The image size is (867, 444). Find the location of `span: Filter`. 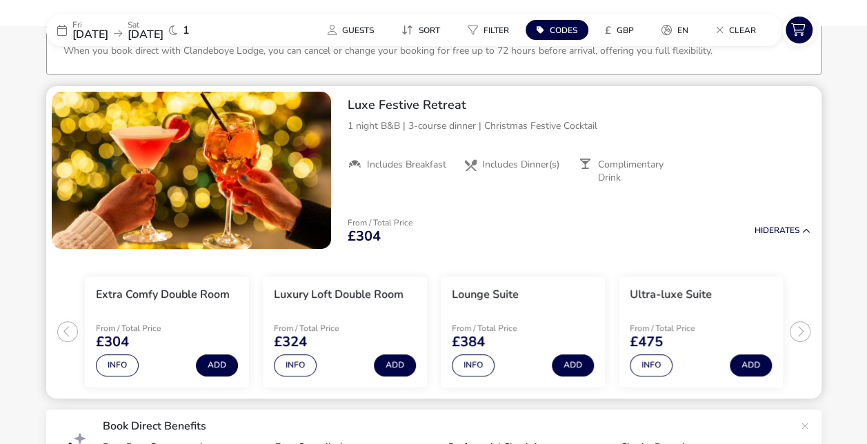

span: Filter is located at coordinates (496, 30).